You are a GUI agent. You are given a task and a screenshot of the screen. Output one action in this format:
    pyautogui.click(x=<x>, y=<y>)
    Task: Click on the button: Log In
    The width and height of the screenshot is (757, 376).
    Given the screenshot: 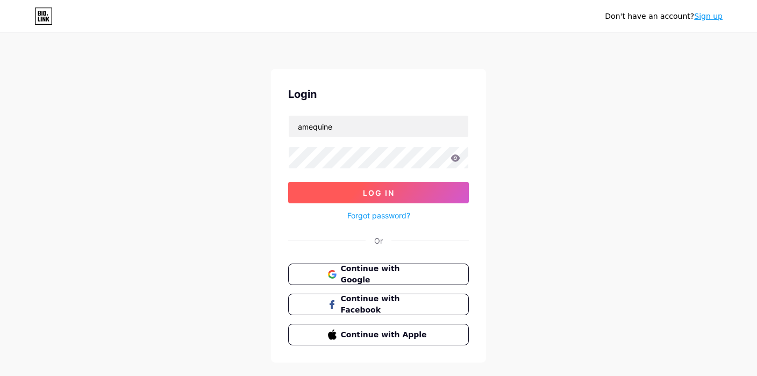 What is the action you would take?
    pyautogui.click(x=378, y=192)
    